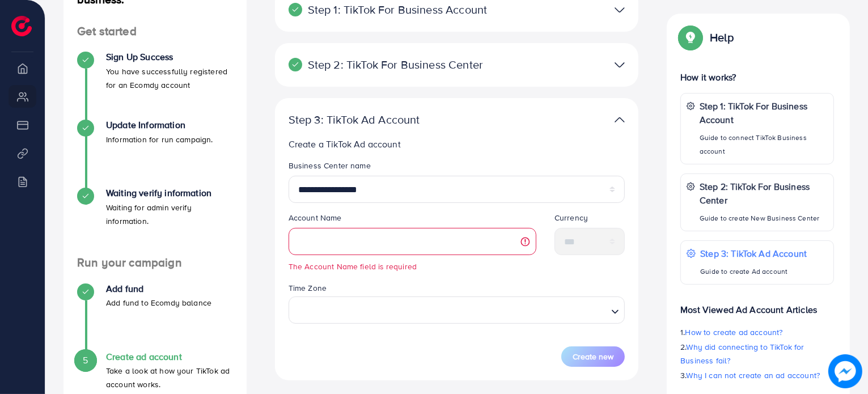 The image size is (868, 394). Describe the element at coordinates (763, 145) in the screenshot. I see `p: Guide to connect TikTok Business account` at that location.